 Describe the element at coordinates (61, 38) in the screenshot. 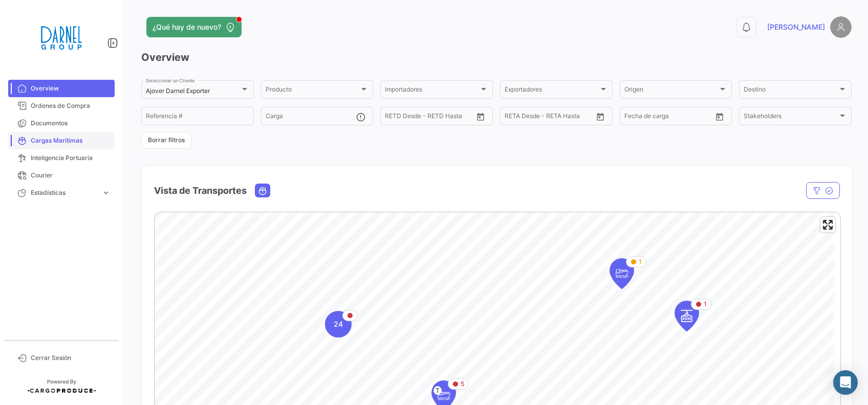

I see `img: 2451f0e3-414c-42c1-a793-a1d7350bebbc.png` at that location.